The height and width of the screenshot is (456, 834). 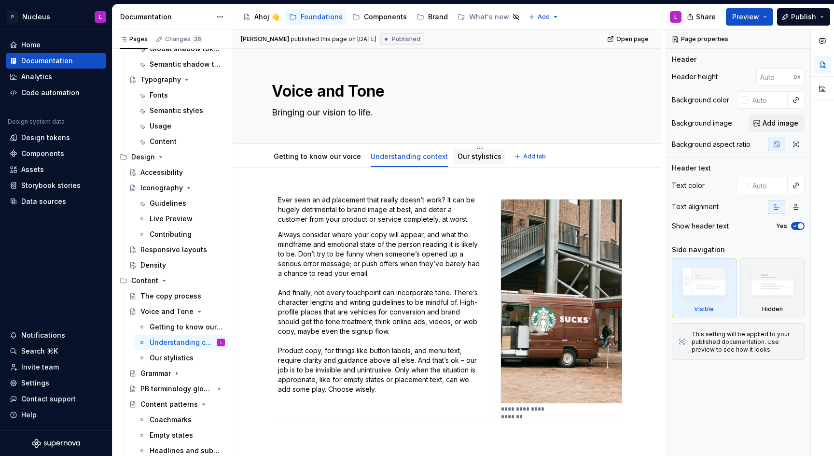 What do you see at coordinates (182, 420) in the screenshot?
I see `a: Coachmarks` at bounding box center [182, 420].